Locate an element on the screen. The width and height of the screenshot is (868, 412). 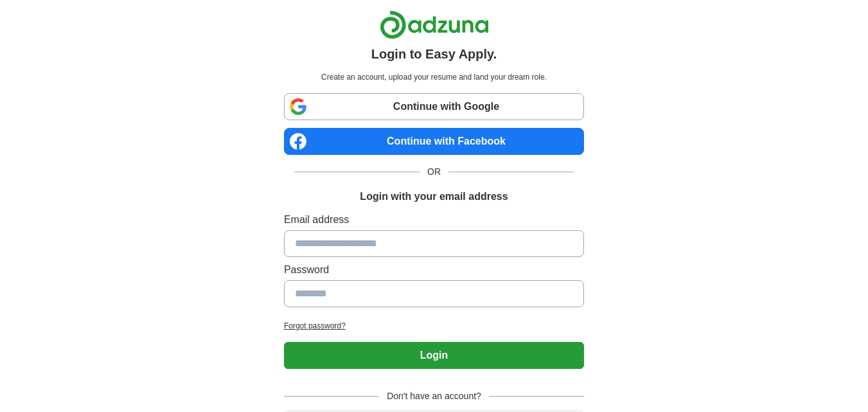
a: Continue with Google is located at coordinates (434, 107).